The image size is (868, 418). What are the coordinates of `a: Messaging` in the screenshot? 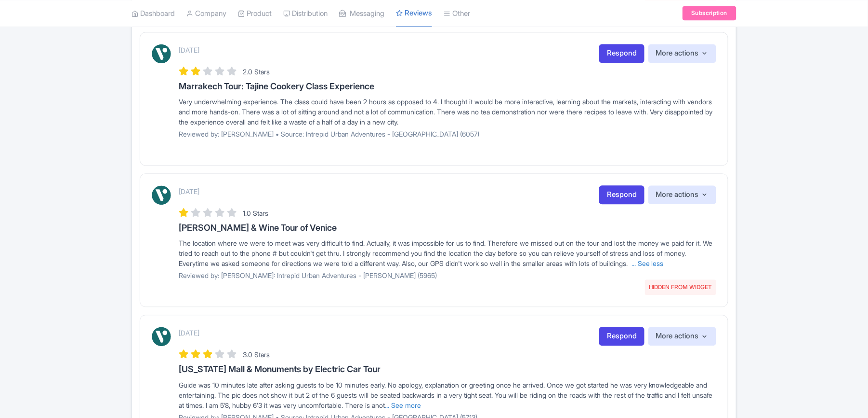 It's located at (362, 13).